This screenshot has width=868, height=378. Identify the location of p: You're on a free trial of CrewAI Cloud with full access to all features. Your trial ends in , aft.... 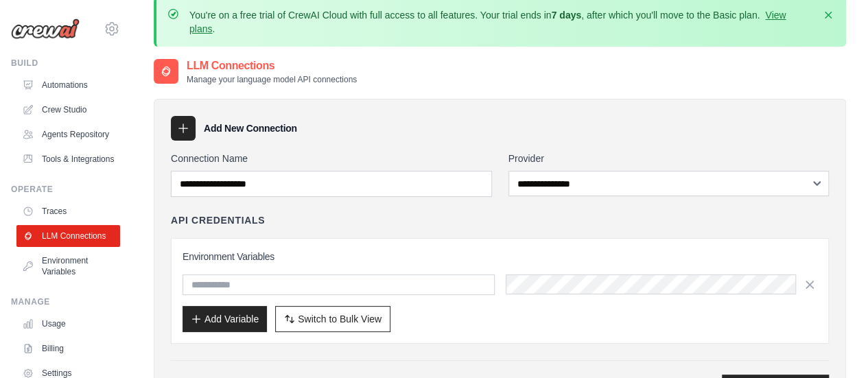
(501, 22).